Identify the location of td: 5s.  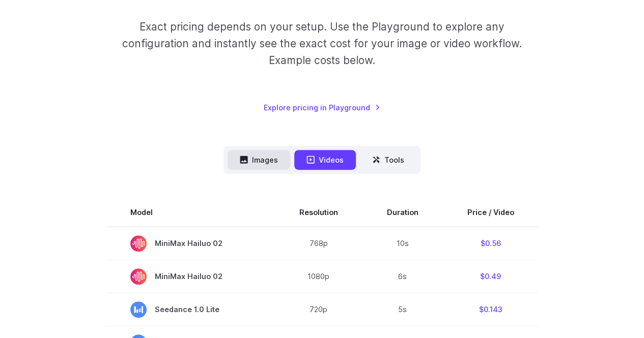
(403, 309).